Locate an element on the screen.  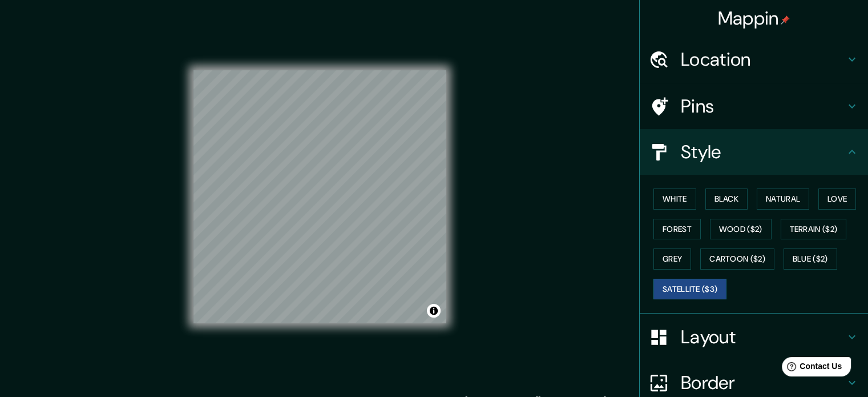
h4: Location is located at coordinates (763, 59).